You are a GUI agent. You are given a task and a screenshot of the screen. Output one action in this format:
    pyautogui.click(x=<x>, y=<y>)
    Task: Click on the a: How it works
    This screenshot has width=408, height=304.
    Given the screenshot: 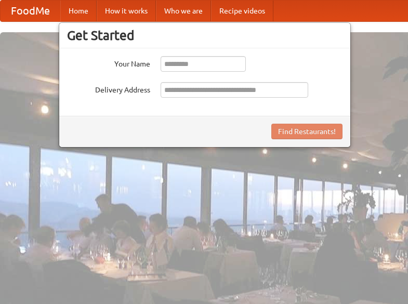 What is the action you would take?
    pyautogui.click(x=126, y=11)
    